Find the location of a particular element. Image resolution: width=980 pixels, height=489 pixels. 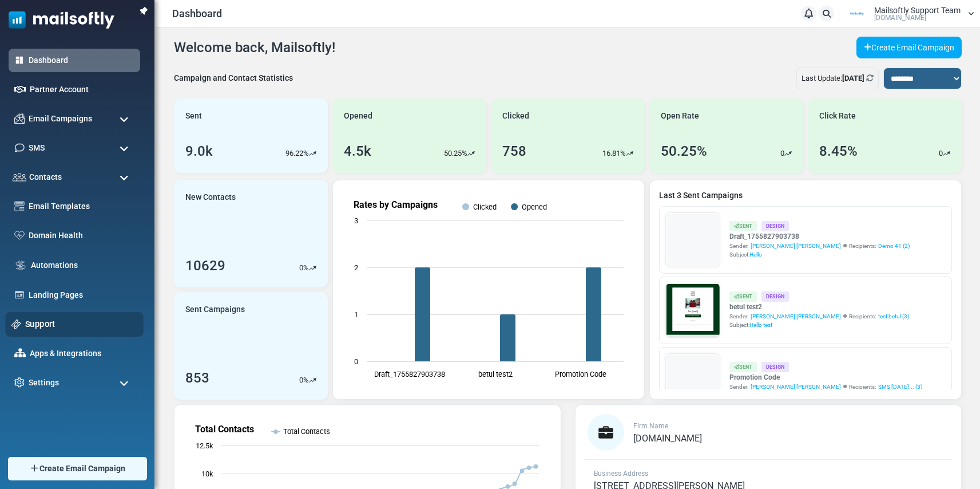

text: betul test2 is located at coordinates (496, 374).